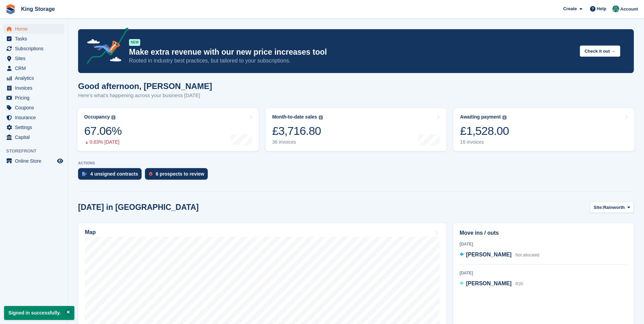  Describe the element at coordinates (599, 207) in the screenshot. I see `span: Site:` at that location.